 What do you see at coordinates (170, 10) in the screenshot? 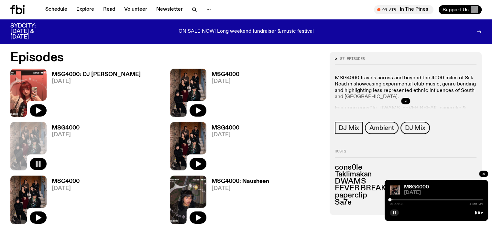
I see `a: Newsletter` at bounding box center [170, 10].